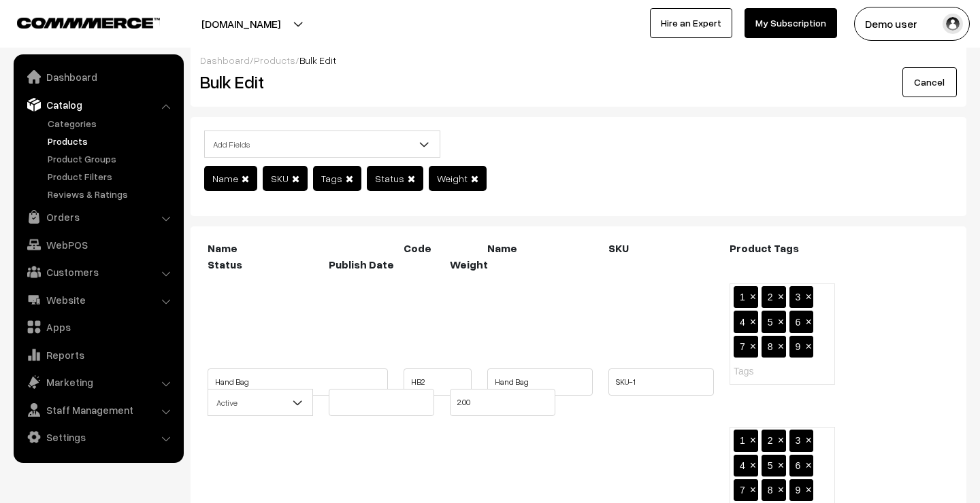  I want to click on span: Add Fields, so click(322, 144).